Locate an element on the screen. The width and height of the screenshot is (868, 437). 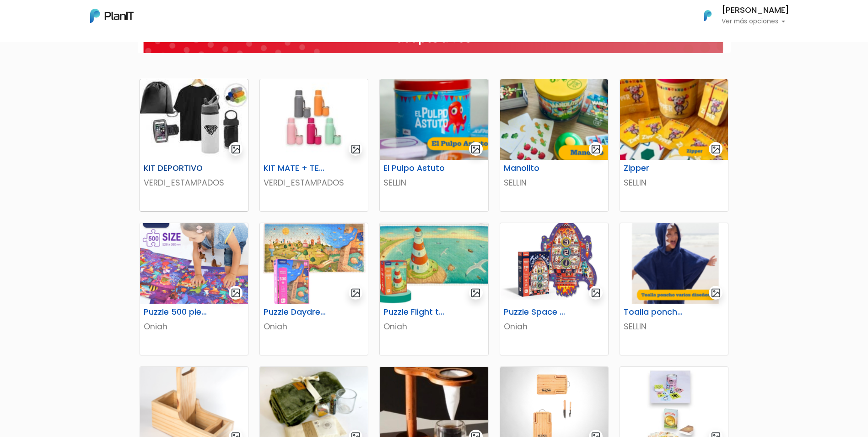
h6: Zipper is located at coordinates (656, 168).